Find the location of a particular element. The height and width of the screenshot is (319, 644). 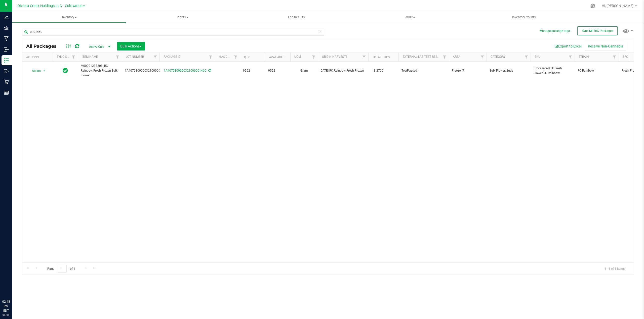

inline-svg: Inventory is located at coordinates (6, 60).